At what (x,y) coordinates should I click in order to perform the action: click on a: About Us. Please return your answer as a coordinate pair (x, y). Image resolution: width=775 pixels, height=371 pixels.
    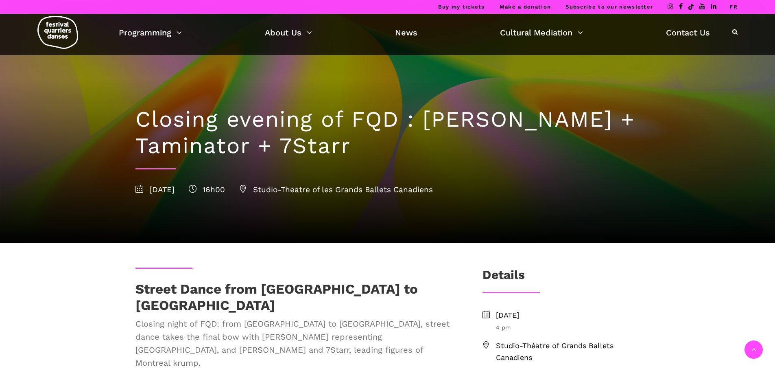
    Looking at the image, I should click on (288, 33).